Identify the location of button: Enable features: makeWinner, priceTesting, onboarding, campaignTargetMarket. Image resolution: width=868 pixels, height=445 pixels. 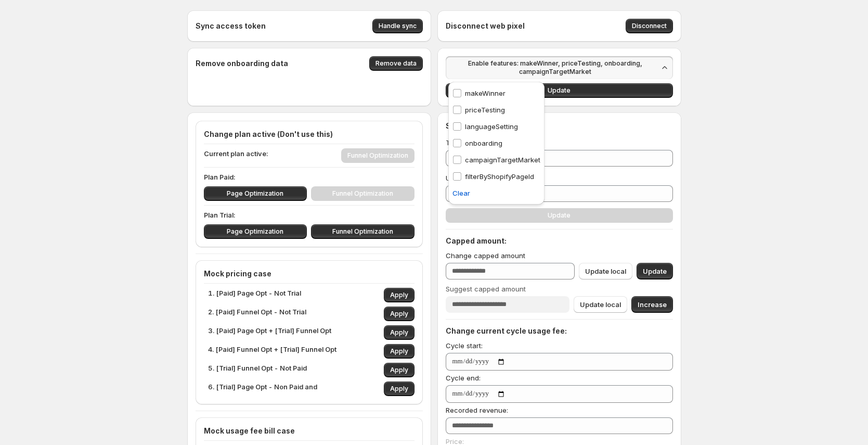
(559, 68).